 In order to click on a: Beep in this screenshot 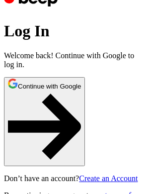, I will do `click(32, 6)`.